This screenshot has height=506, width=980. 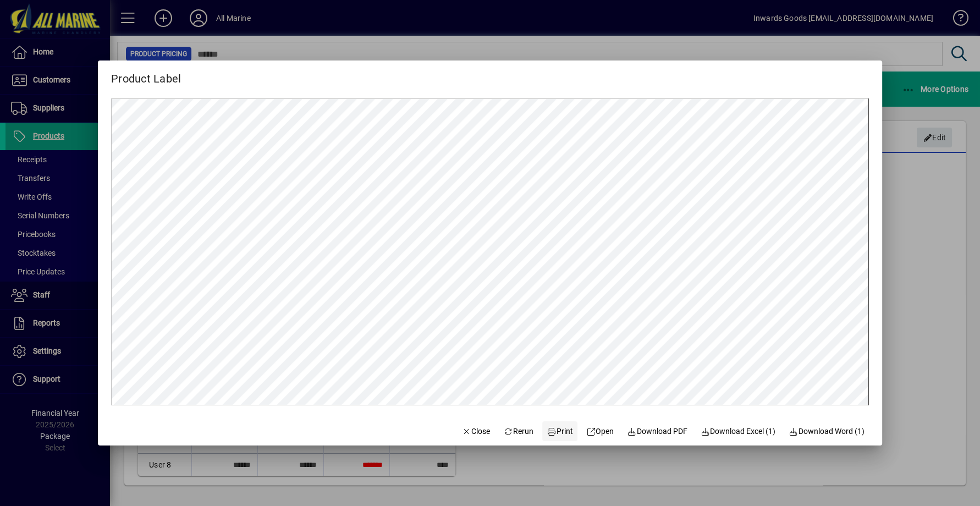 What do you see at coordinates (600, 431) in the screenshot?
I see `span: Open` at bounding box center [600, 431].